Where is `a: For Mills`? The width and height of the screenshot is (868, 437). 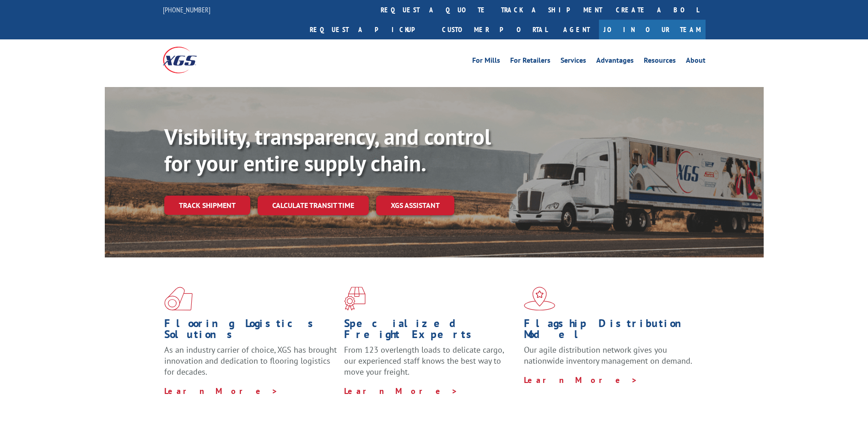
a: For Mills is located at coordinates (486, 62).